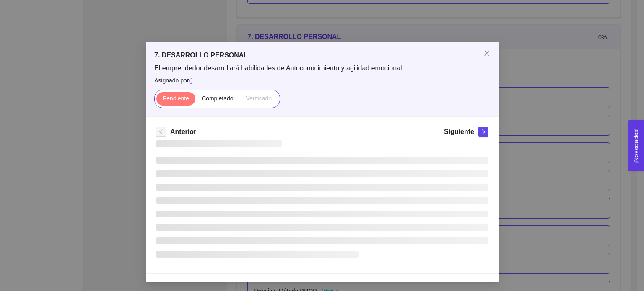 Image resolution: width=644 pixels, height=291 pixels. I want to click on span: close, so click(487, 53).